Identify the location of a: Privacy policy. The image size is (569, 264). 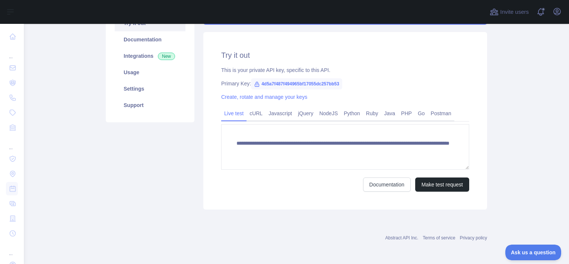
(474, 238).